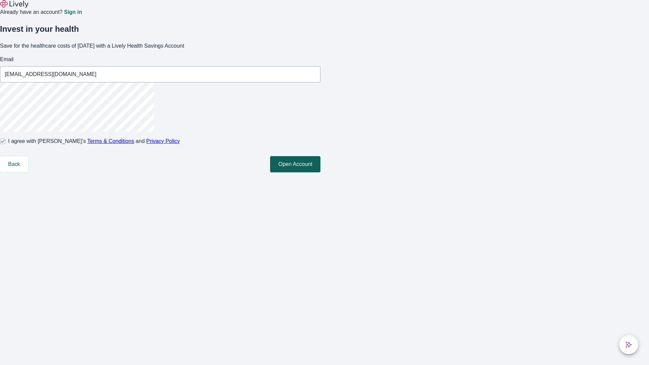 This screenshot has height=365, width=649. What do you see at coordinates (295, 164) in the screenshot?
I see `button: Open Account` at bounding box center [295, 164].